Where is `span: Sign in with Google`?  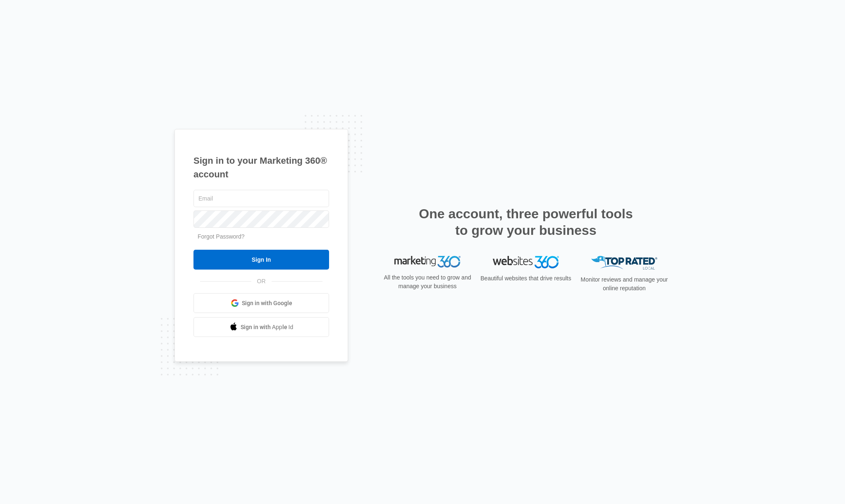 span: Sign in with Google is located at coordinates (267, 303).